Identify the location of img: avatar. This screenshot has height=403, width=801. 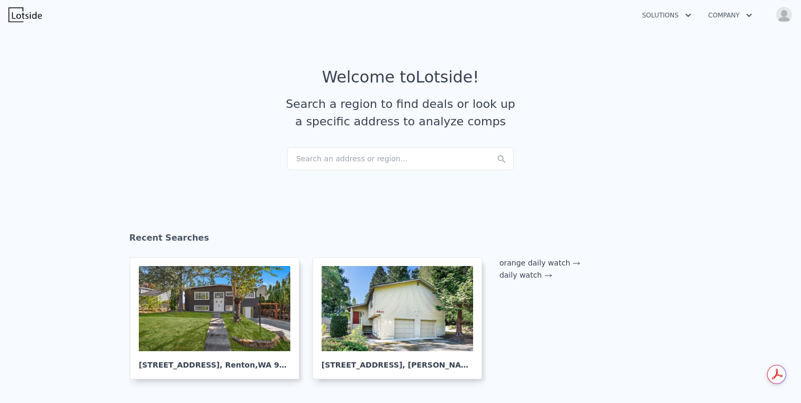
(784, 15).